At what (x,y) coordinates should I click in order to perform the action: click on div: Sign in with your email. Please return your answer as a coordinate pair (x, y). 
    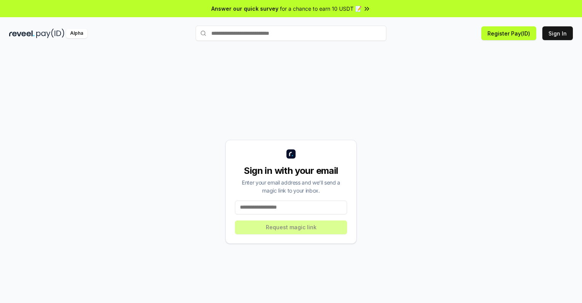
    Looking at the image, I should click on (291, 171).